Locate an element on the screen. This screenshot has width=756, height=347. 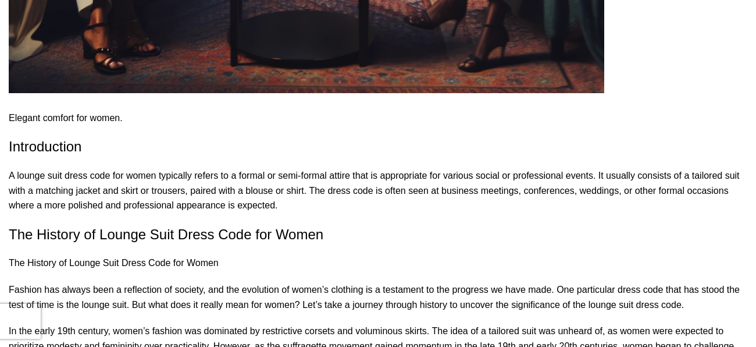
h2: Introduction is located at coordinates (378, 147).